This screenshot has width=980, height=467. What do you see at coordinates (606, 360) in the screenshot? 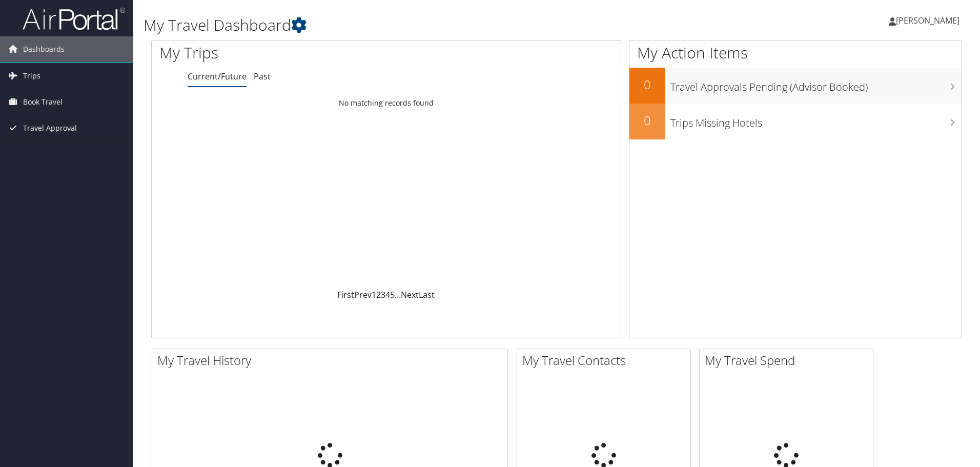
I see `h2: My Travel Contacts` at bounding box center [606, 360].